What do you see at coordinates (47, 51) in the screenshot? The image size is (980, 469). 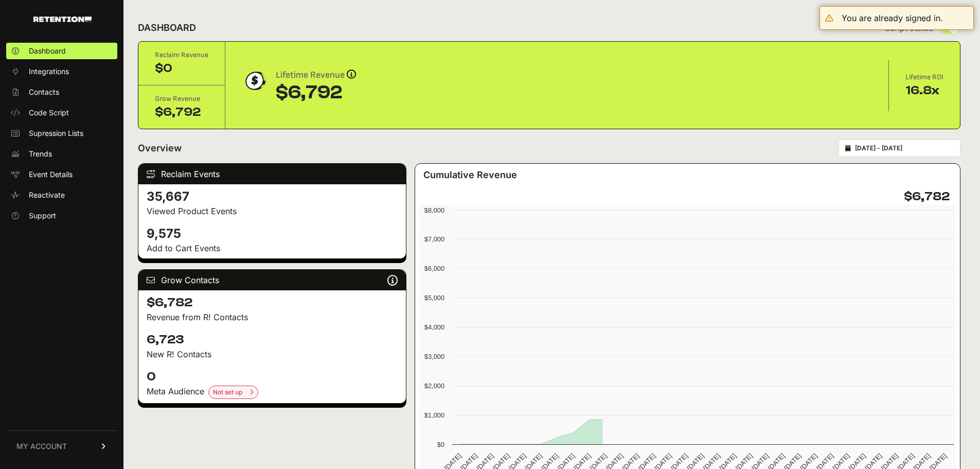 I see `span: Dashboard` at bounding box center [47, 51].